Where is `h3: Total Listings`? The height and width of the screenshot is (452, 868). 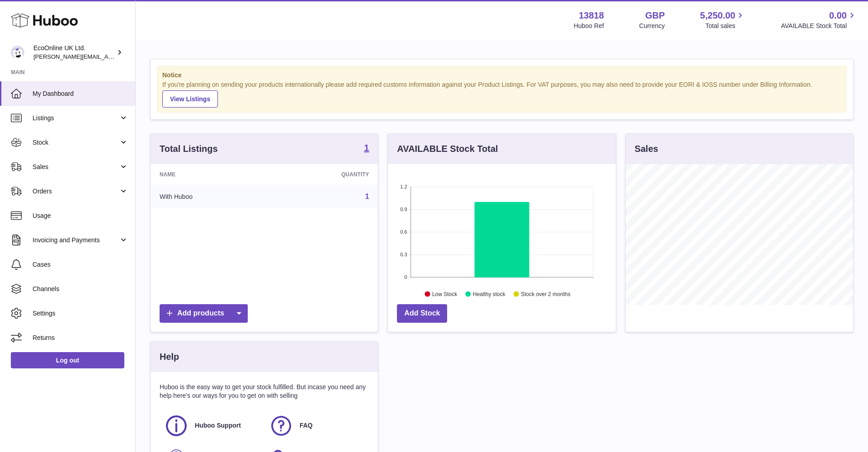
h3: Total Listings is located at coordinates (189, 149).